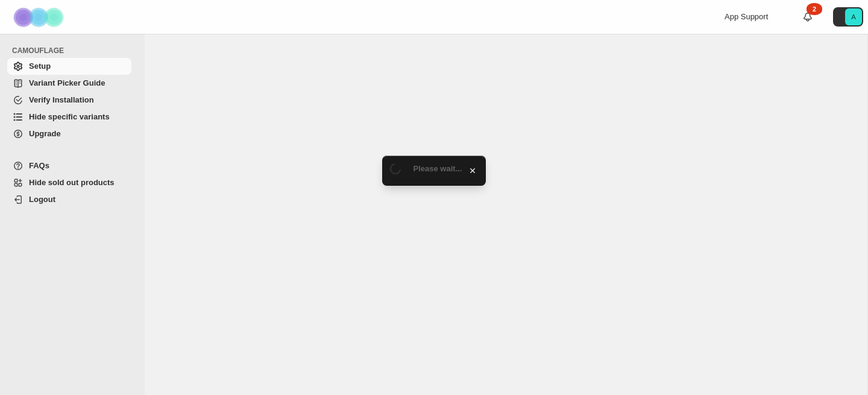  I want to click on span: Variant Picker Guide, so click(67, 83).